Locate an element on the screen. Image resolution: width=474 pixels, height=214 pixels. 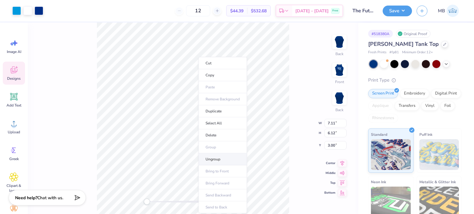
div: Front is located at coordinates (339, 82).